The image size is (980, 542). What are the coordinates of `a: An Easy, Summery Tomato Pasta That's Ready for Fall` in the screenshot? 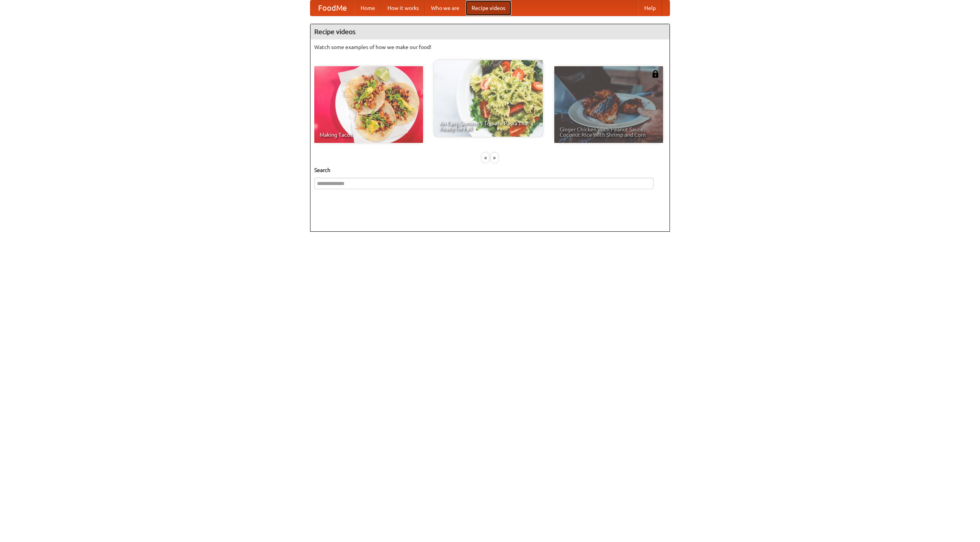 It's located at (489, 98).